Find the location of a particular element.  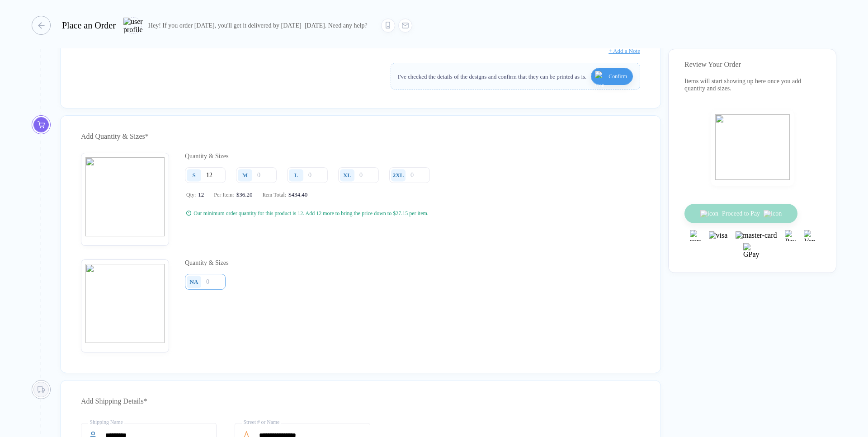

img: GPay is located at coordinates (752, 252).